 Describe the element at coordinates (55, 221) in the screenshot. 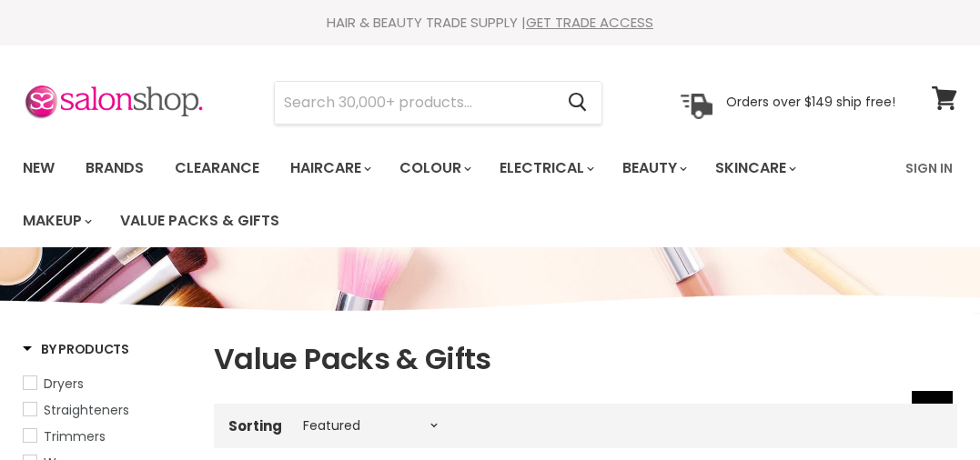

I see `a: Makeup` at that location.